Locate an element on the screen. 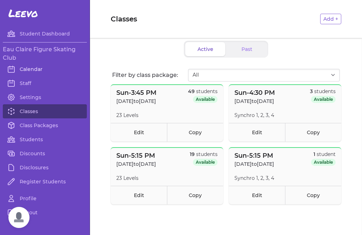  span: 1 is located at coordinates (314, 154).